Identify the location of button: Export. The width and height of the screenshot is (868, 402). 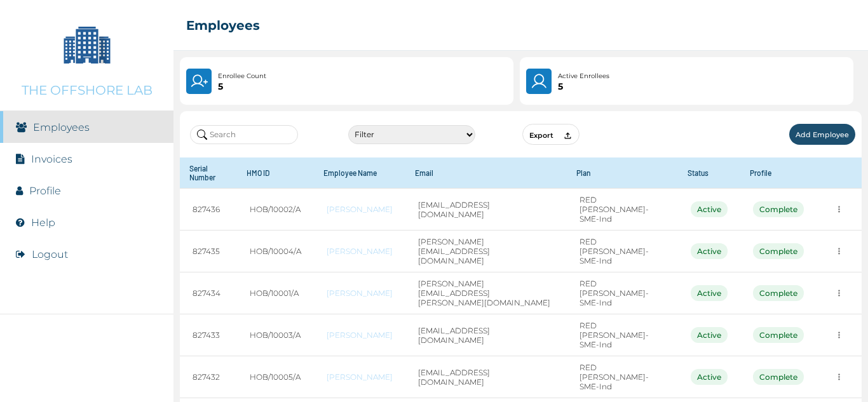
(551, 134).